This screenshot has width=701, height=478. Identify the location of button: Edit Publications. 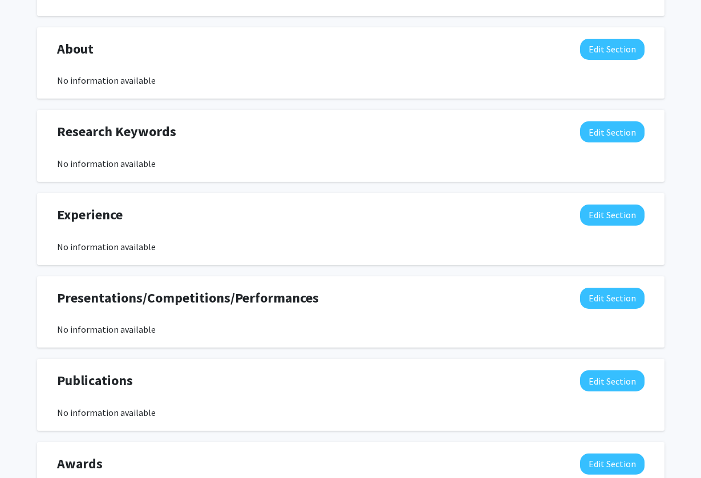
(612, 381).